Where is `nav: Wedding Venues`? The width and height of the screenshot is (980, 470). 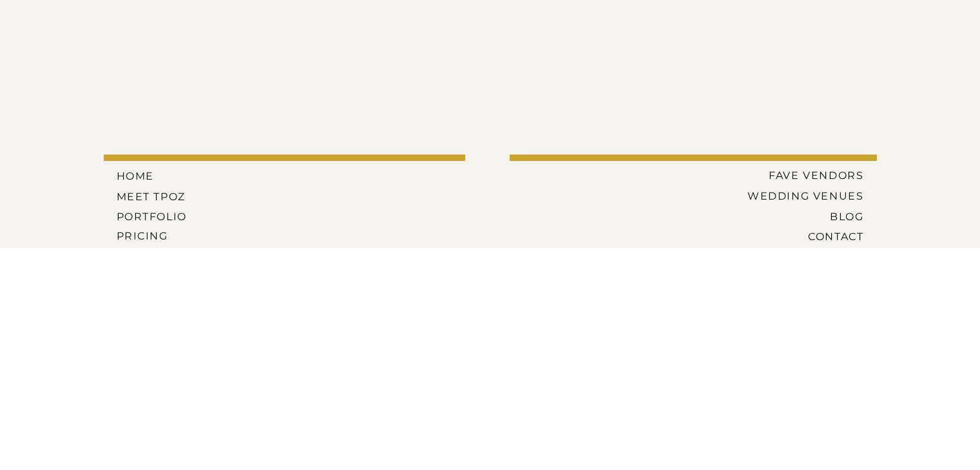 nav: Wedding Venues is located at coordinates (796, 196).